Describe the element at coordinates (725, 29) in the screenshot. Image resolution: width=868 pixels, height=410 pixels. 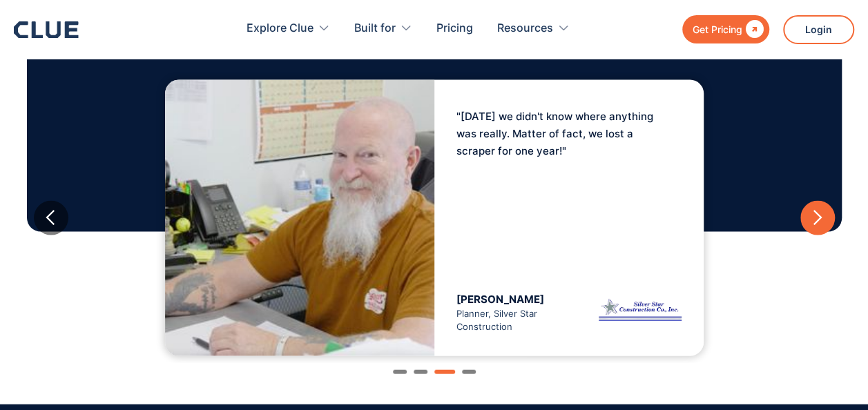
I see `a: Get Pricing` at that location.